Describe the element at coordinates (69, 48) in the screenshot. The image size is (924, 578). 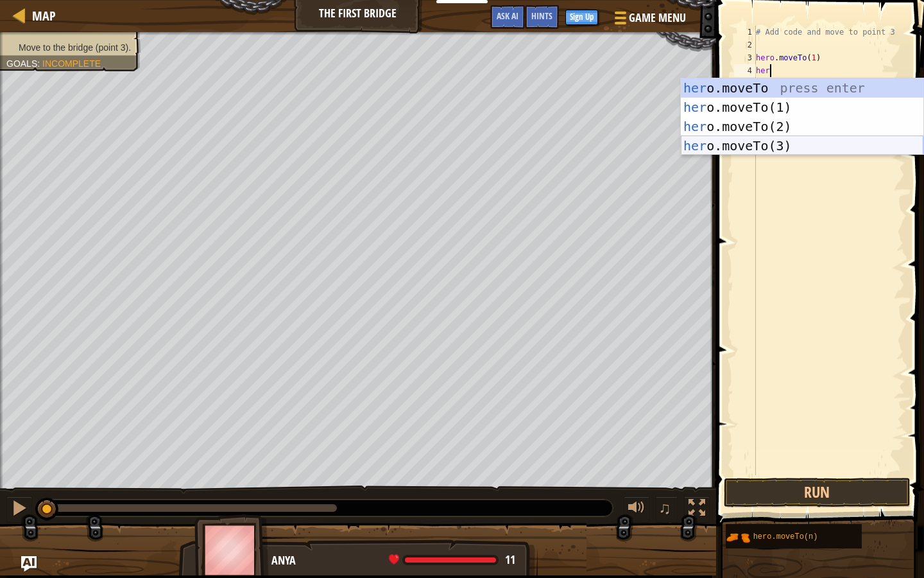
I see `li: Move to the bridge (point 3).` at that location.